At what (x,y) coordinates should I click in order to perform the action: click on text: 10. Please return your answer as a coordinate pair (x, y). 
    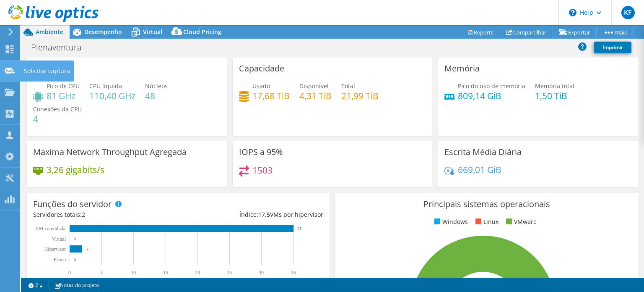
    Looking at the image, I should click on (133, 272).